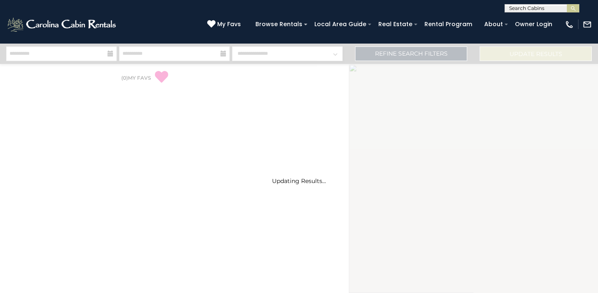 This screenshot has height=293, width=598. Describe the element at coordinates (395, 24) in the screenshot. I see `a: Real Estate` at that location.